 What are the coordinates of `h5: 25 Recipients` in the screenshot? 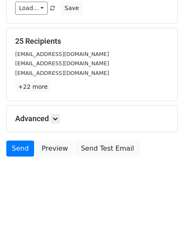 It's located at (92, 41).